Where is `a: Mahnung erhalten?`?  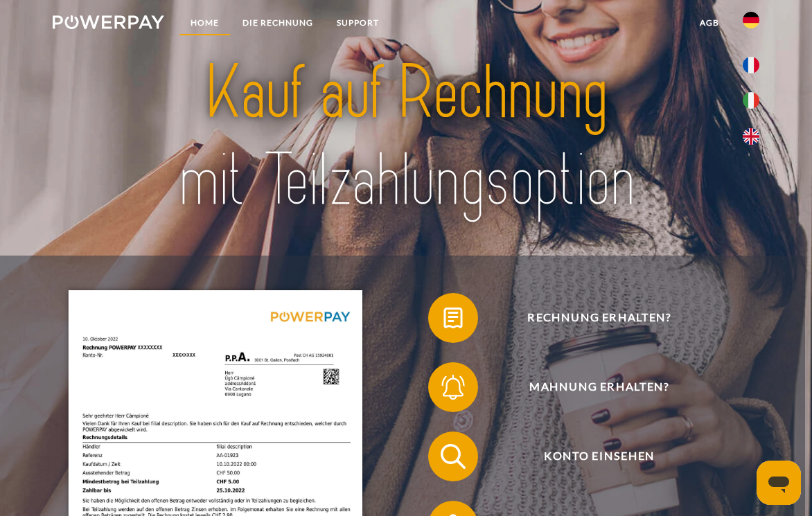
a: Mahnung erhalten? is located at coordinates (590, 387).